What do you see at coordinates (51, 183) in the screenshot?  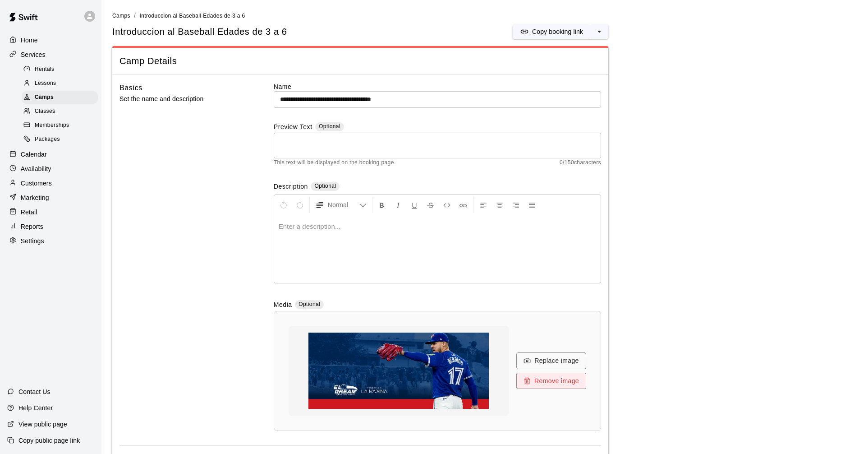 I see `div: Customers` at bounding box center [51, 183].